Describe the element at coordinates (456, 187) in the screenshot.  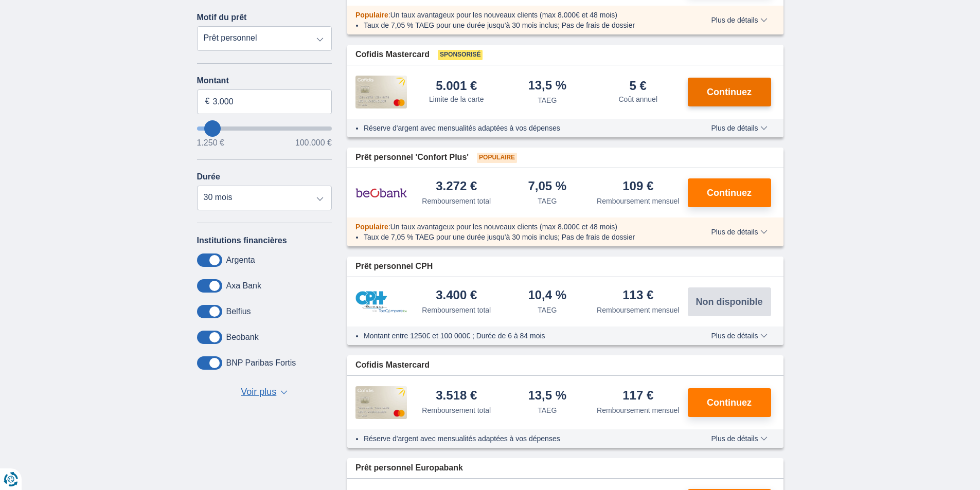
I see `div: 3.272 €` at that location.